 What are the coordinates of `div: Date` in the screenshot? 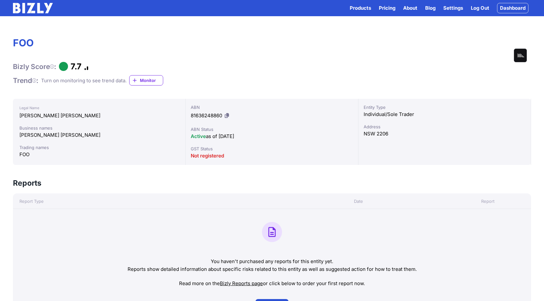 It's located at (358, 201).